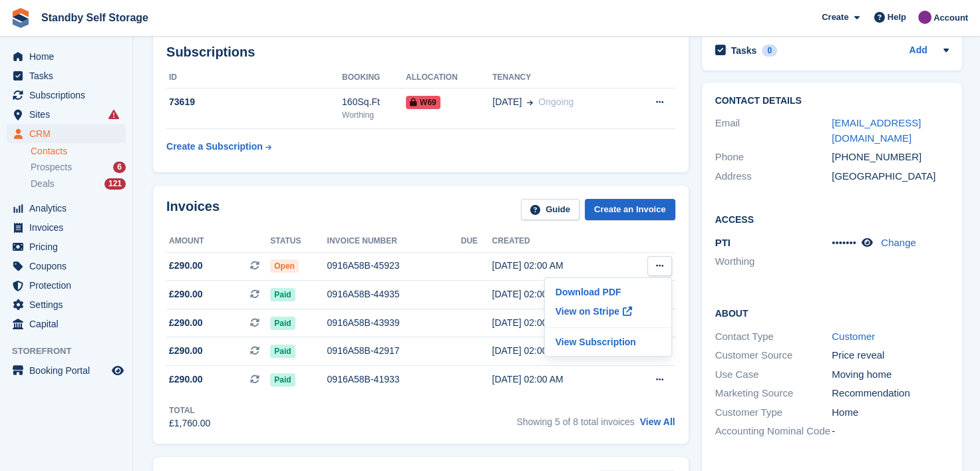 The image size is (980, 471). I want to click on span: CRM, so click(69, 134).